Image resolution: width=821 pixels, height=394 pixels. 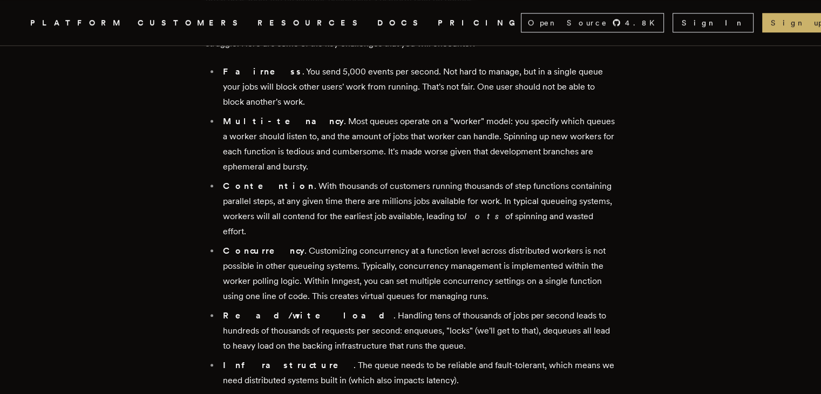 What do you see at coordinates (264, 251) in the screenshot?
I see `strong: Concurrency` at bounding box center [264, 251].